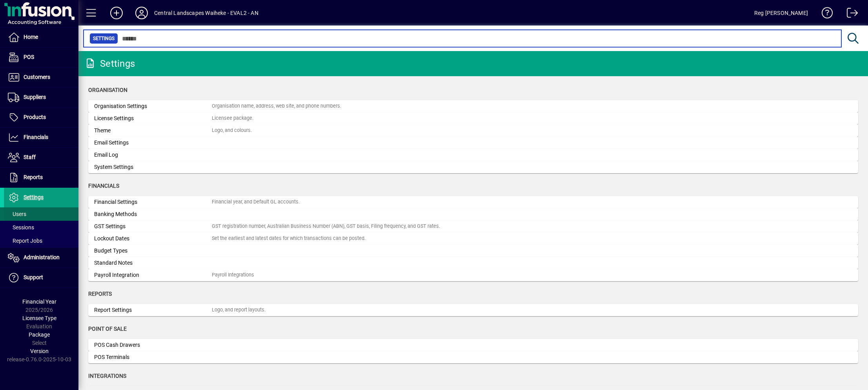  What do you see at coordinates (473, 310) in the screenshot?
I see `a: Report SettingsLogo, and report layouts.` at bounding box center [473, 310].